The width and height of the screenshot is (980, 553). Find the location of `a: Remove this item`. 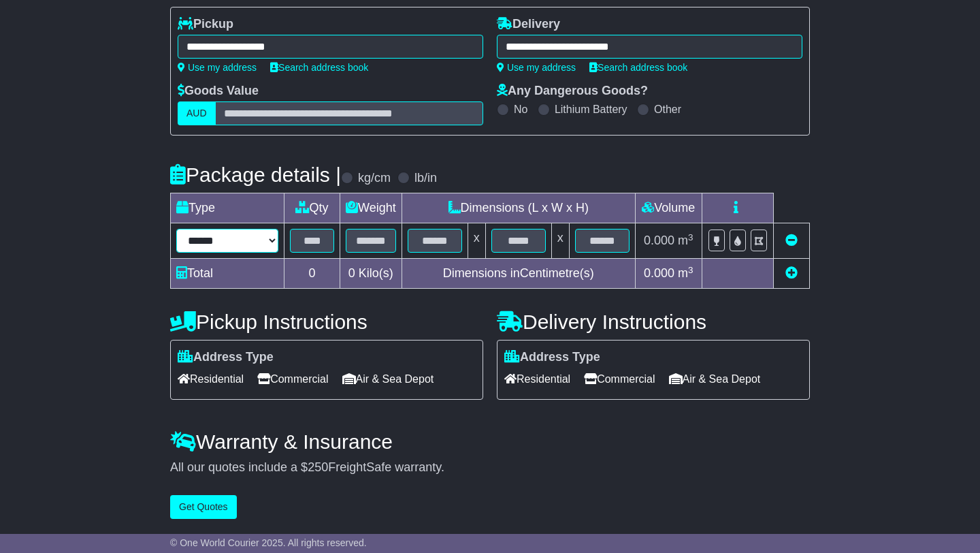

a: Remove this item is located at coordinates (791, 240).